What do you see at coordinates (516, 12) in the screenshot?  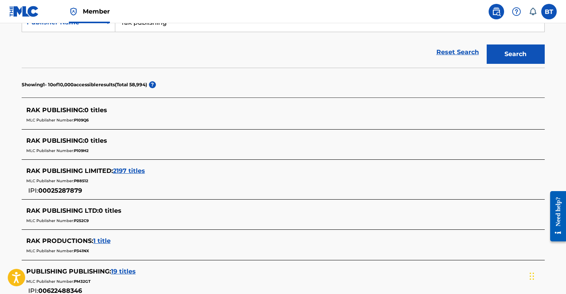 I see `img: help` at bounding box center [516, 12].